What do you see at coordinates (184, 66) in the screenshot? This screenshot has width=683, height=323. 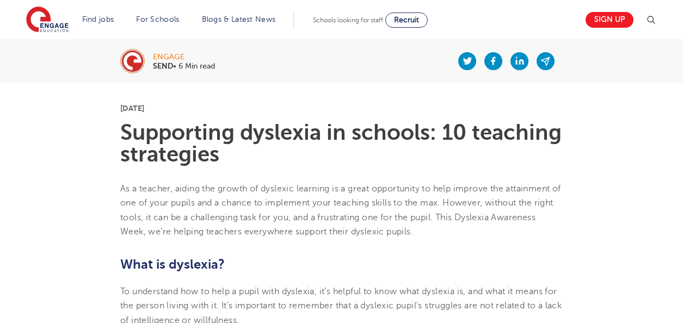 I see `p: • 6 Min read` at bounding box center [184, 66].